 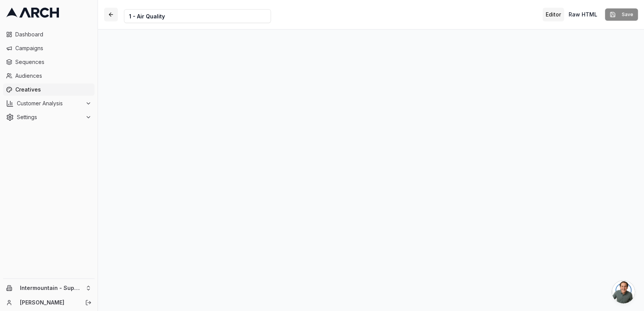 I want to click on a: Dashboard, so click(x=49, y=34).